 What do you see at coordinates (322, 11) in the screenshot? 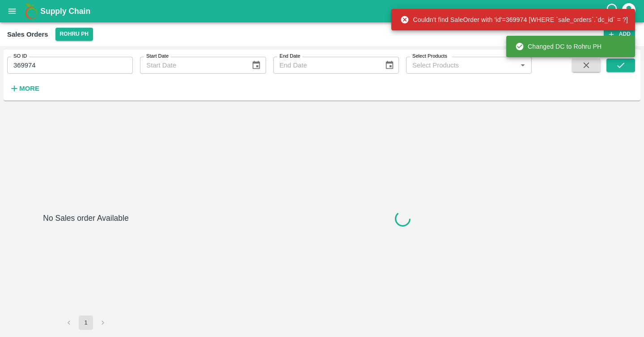
I see `a: Supply Chain` at bounding box center [322, 11].